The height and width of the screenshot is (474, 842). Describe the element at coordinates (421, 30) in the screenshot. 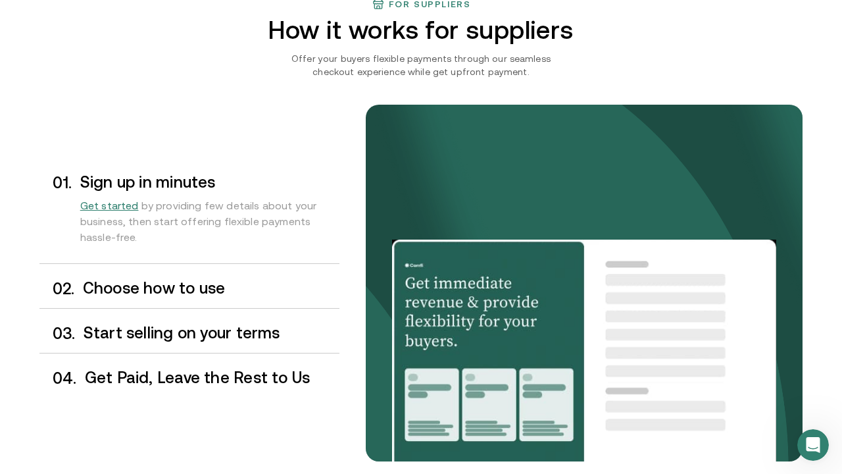

I see `h2: How it works for suppliers` at that location.